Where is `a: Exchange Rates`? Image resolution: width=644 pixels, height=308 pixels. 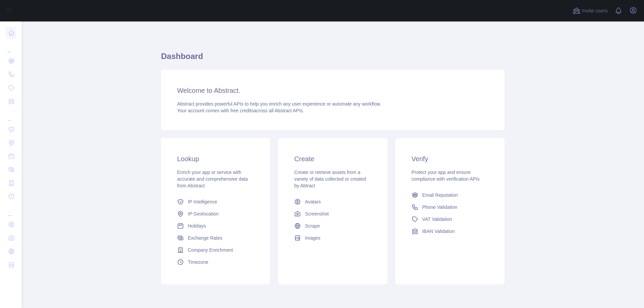 a: Exchange Rates is located at coordinates (216, 238).